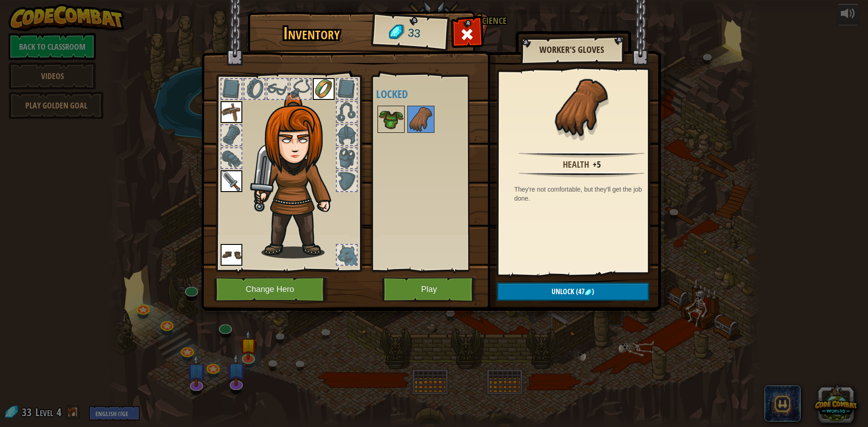 The width and height of the screenshot is (868, 427). I want to click on div: Health, so click(576, 164).